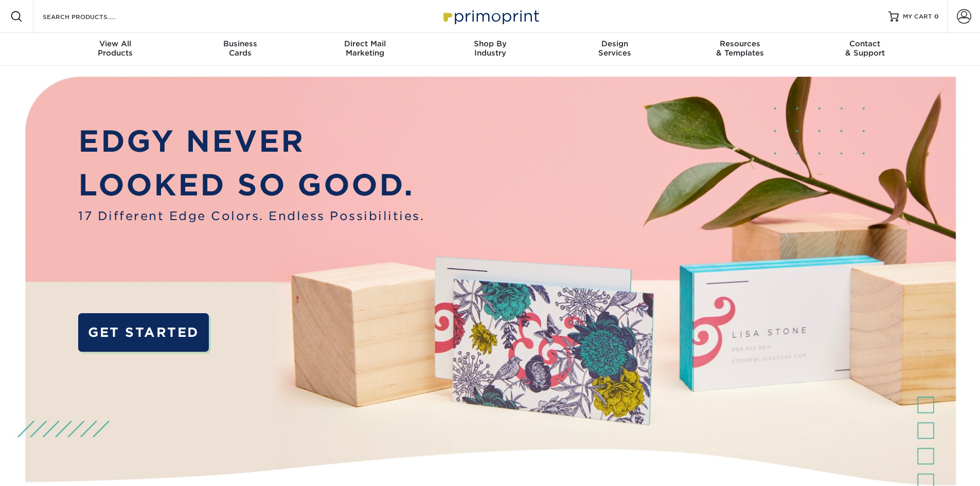 This screenshot has width=980, height=486. What do you see at coordinates (740, 49) in the screenshot?
I see `div: & Templates` at bounding box center [740, 49].